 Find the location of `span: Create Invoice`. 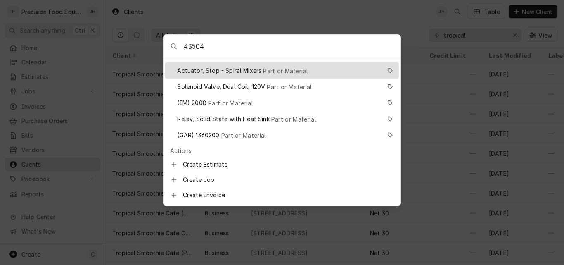

span: Create Invoice is located at coordinates (288, 194).